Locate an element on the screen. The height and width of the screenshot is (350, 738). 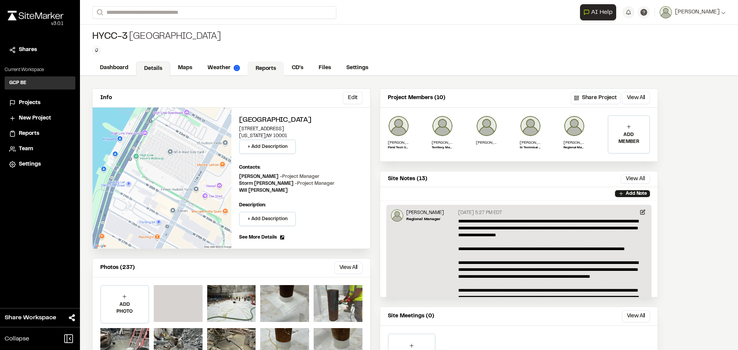
a: Maps is located at coordinates (185, 68).